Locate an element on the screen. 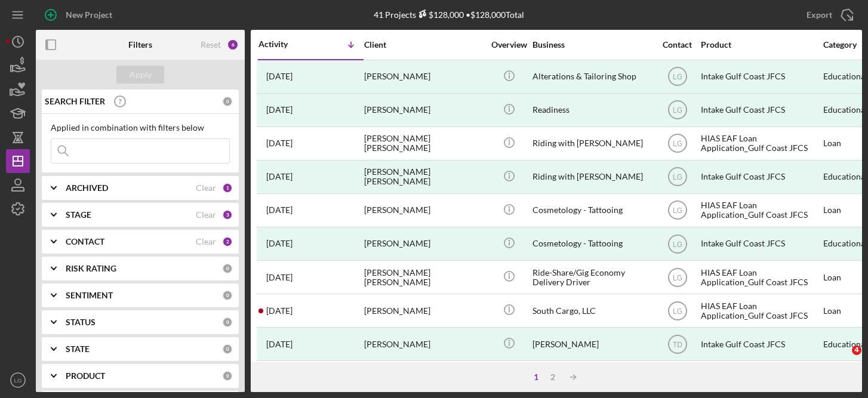 The width and height of the screenshot is (868, 398). div: Overview is located at coordinates (509, 45).